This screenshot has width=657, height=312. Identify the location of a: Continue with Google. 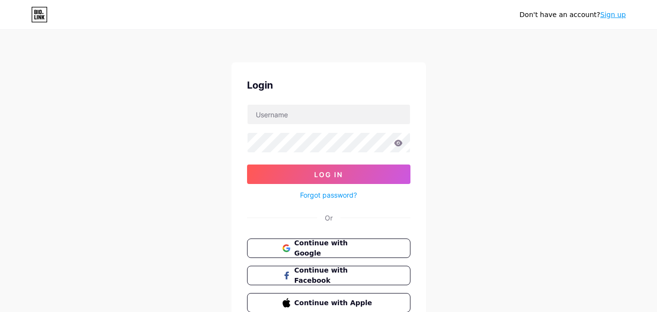
(329, 248).